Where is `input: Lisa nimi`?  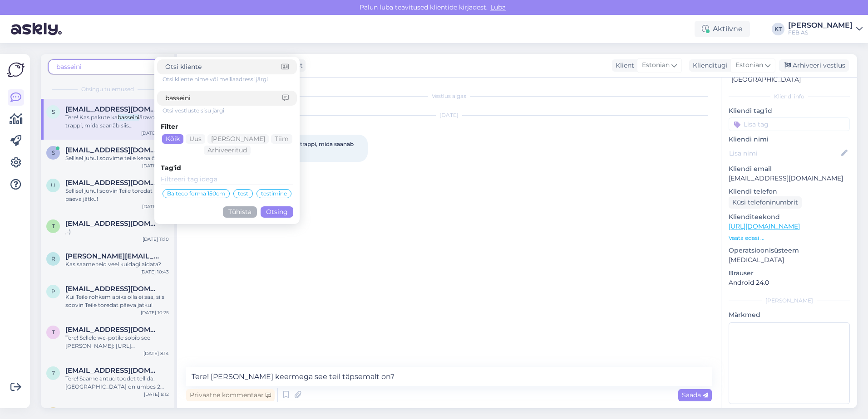
input: Lisa nimi is located at coordinates (784, 153).